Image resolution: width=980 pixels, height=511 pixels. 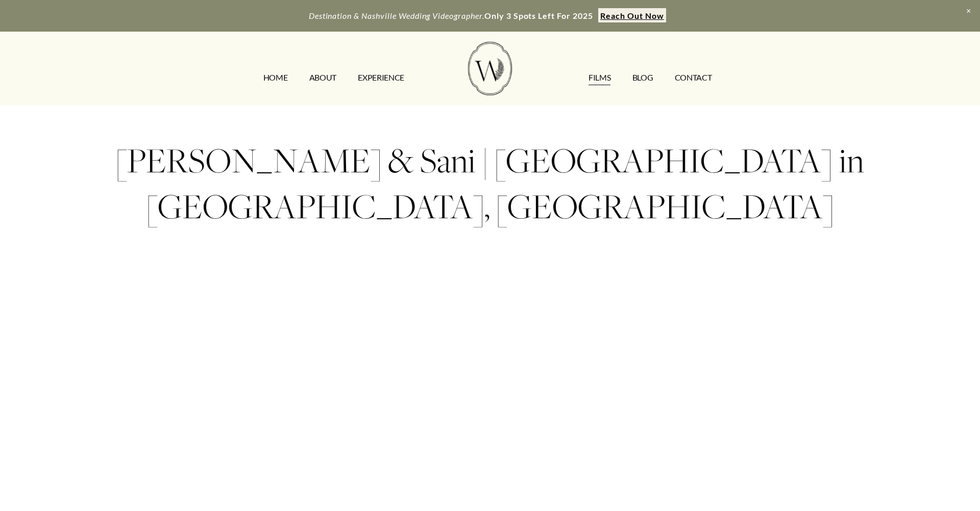 I want to click on a: HOME, so click(x=276, y=78).